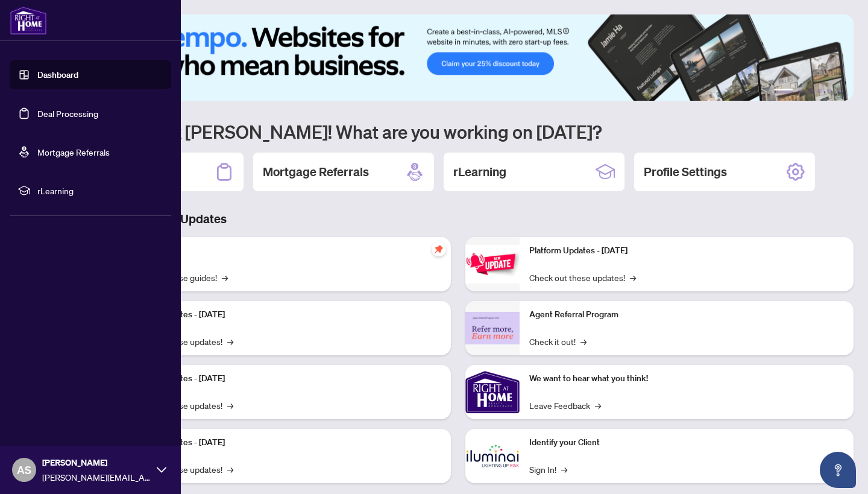  I want to click on button: Open asap, so click(838, 470).